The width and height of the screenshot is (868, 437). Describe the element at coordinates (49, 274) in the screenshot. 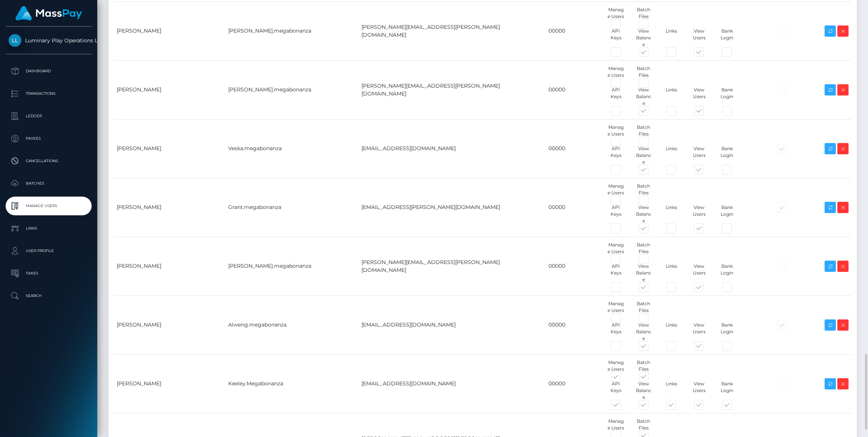

I see `p: Taxes` at that location.